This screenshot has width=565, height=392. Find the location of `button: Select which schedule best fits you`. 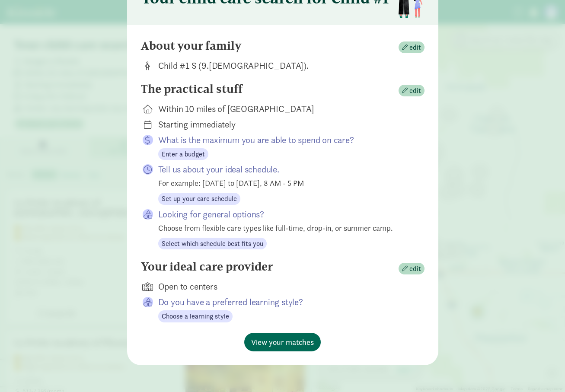

button: Select which schedule best fits you is located at coordinates (212, 244).